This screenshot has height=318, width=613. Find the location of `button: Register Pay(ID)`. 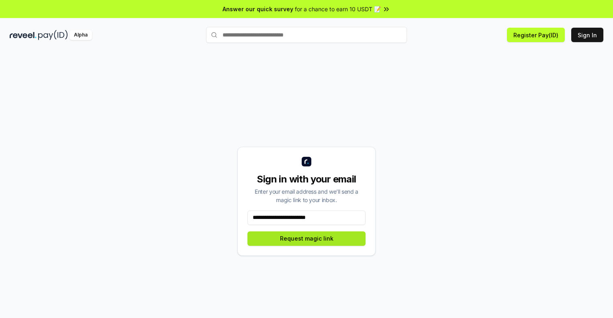

button: Register Pay(ID) is located at coordinates (535, 35).